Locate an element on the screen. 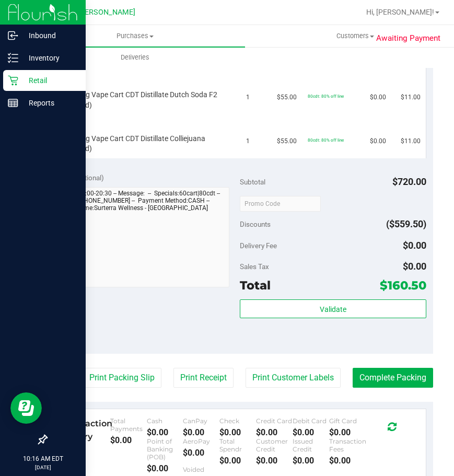 This screenshot has height=476, width=454. div: Customer Credit is located at coordinates (274, 445).